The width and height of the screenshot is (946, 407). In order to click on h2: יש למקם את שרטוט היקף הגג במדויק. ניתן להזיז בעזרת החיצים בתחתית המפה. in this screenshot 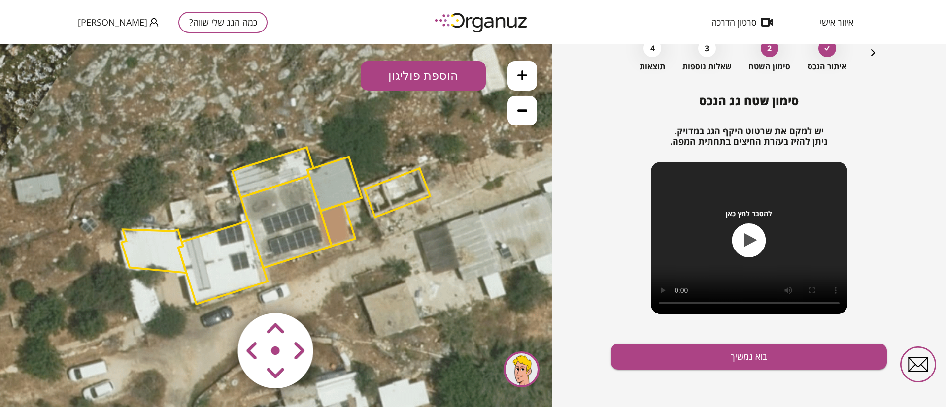, I will do `click(749, 136)`.